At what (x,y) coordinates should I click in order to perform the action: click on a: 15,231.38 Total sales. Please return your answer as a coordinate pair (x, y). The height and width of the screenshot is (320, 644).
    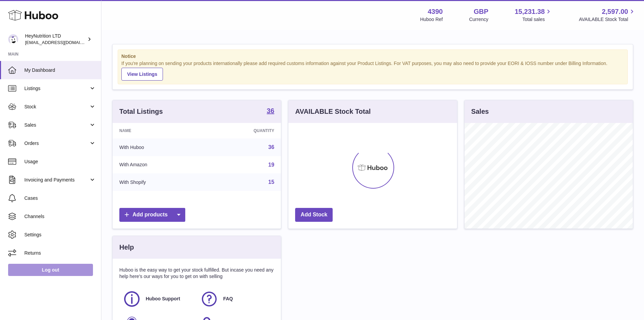
    Looking at the image, I should click on (534, 15).